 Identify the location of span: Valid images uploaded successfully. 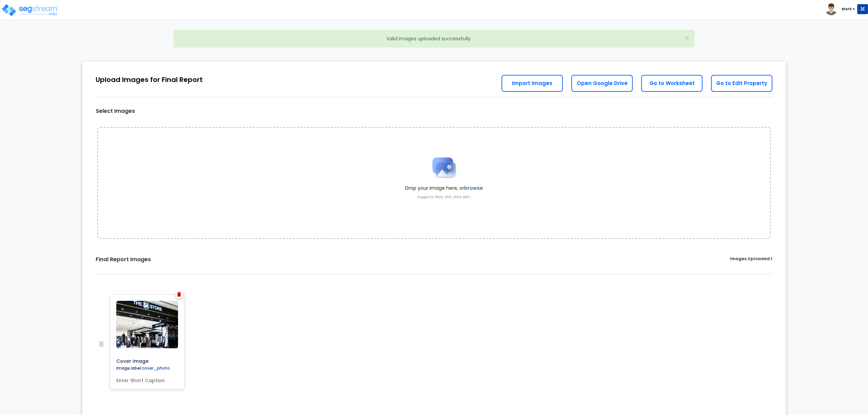
(428, 39).